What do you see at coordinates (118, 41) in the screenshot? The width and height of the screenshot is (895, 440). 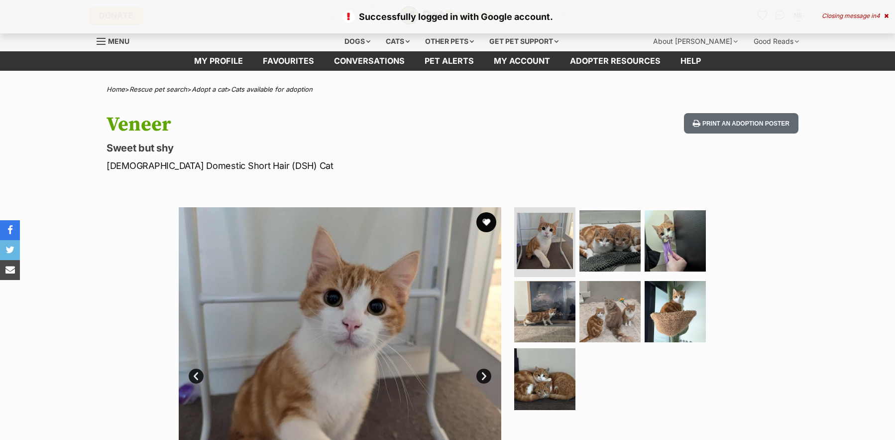 I see `span: Menu` at bounding box center [118, 41].